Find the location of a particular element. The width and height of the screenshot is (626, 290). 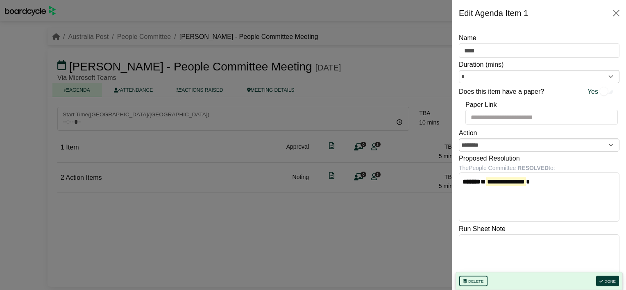

label: Run Sheet Note is located at coordinates (483, 229).